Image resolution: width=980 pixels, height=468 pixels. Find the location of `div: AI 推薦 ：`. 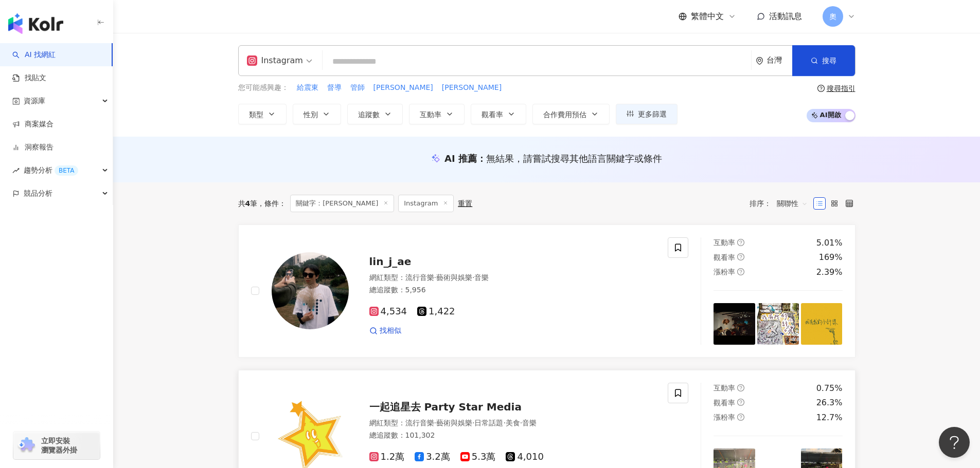

div: AI 推薦 ： is located at coordinates (553, 159).